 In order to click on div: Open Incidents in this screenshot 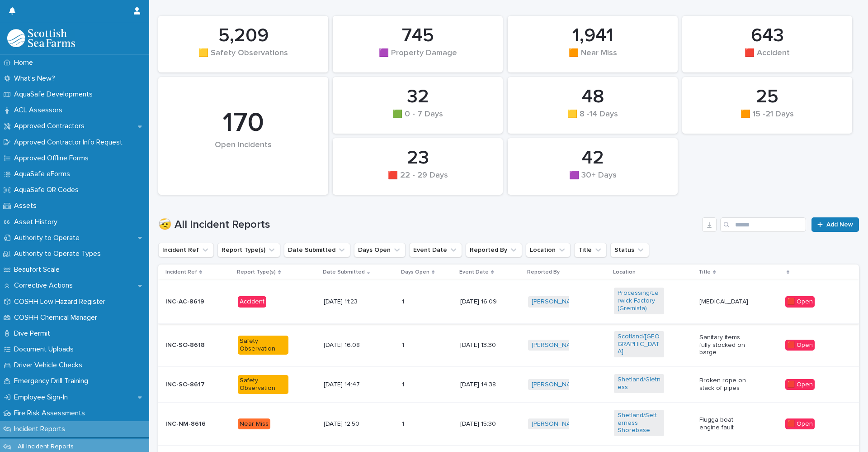, I will do `click(243, 155)`.